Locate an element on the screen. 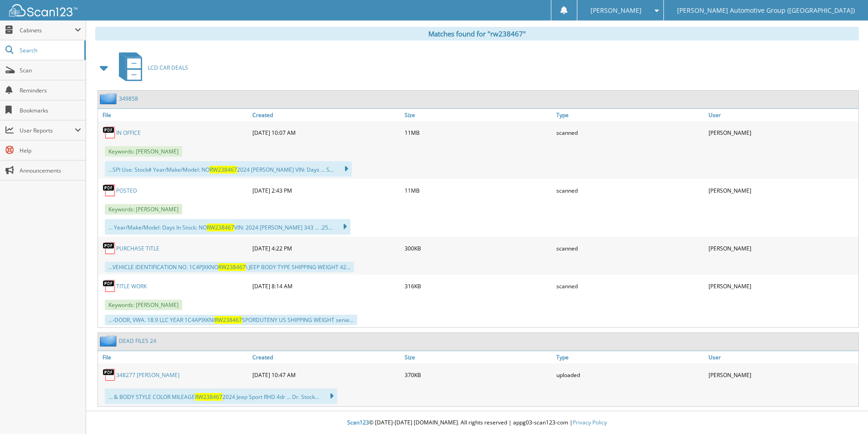 This screenshot has height=434, width=868. span: Help is located at coordinates (50, 151).